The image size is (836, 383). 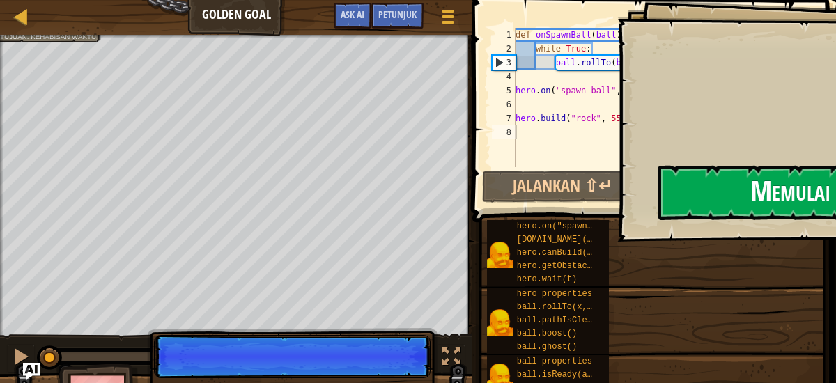 What do you see at coordinates (577, 266) in the screenshot?
I see `span: hero.getObstacleAt(x, y)` at bounding box center [577, 266].